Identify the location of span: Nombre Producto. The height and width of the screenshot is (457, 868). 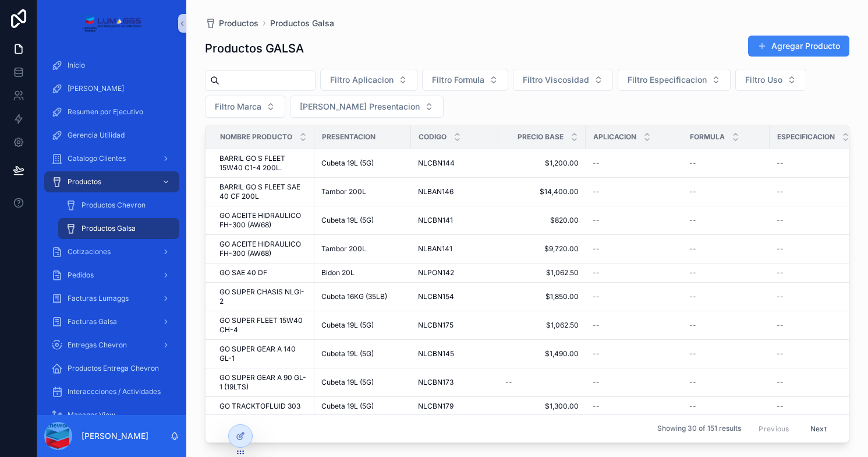
(257, 137).